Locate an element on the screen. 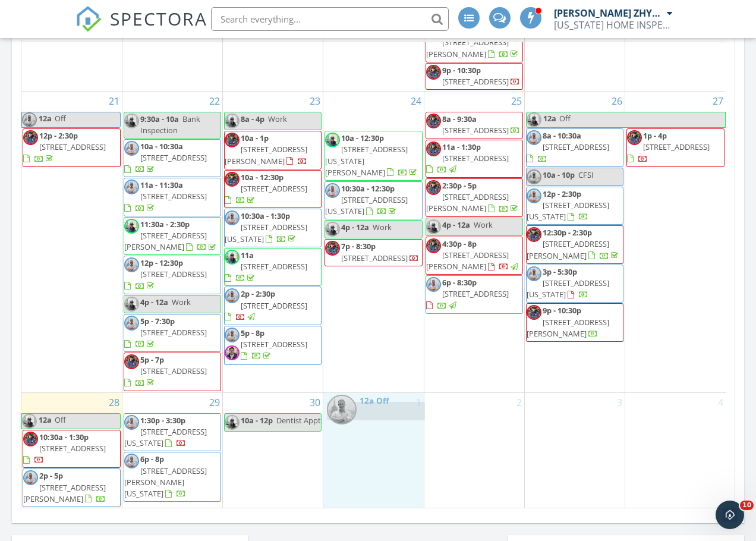  td: Go to September 27, 2025 is located at coordinates (675, 242).